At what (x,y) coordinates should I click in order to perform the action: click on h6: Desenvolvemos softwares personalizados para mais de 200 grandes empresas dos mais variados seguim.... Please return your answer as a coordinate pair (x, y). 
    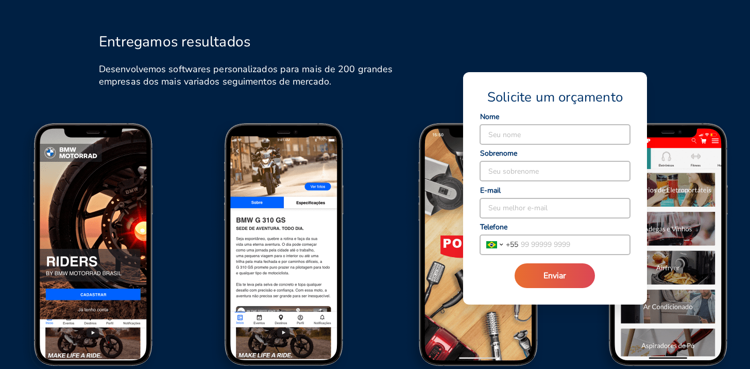
    Looking at the image, I should click on (250, 75).